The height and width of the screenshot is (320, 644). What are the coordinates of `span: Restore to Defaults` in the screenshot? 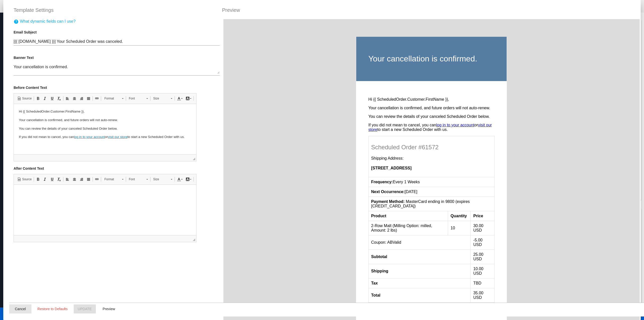 It's located at (53, 309).